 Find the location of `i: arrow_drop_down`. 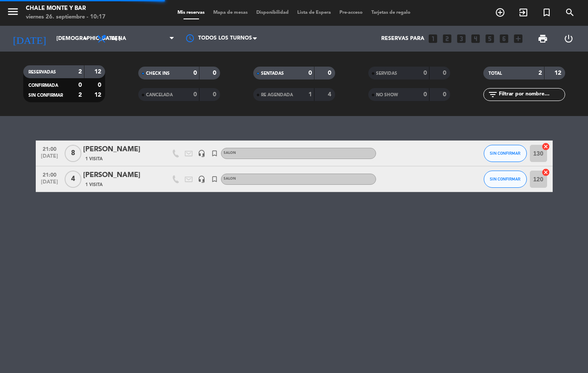

i: arrow_drop_down is located at coordinates (85, 39).